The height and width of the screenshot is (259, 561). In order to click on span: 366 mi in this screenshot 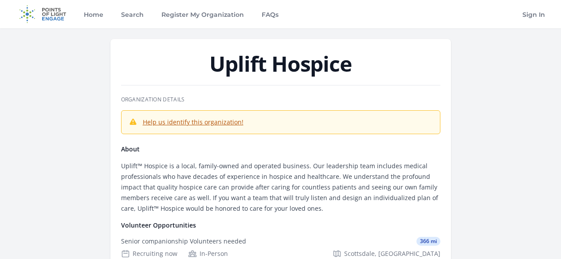, I will do `click(428, 242)`.